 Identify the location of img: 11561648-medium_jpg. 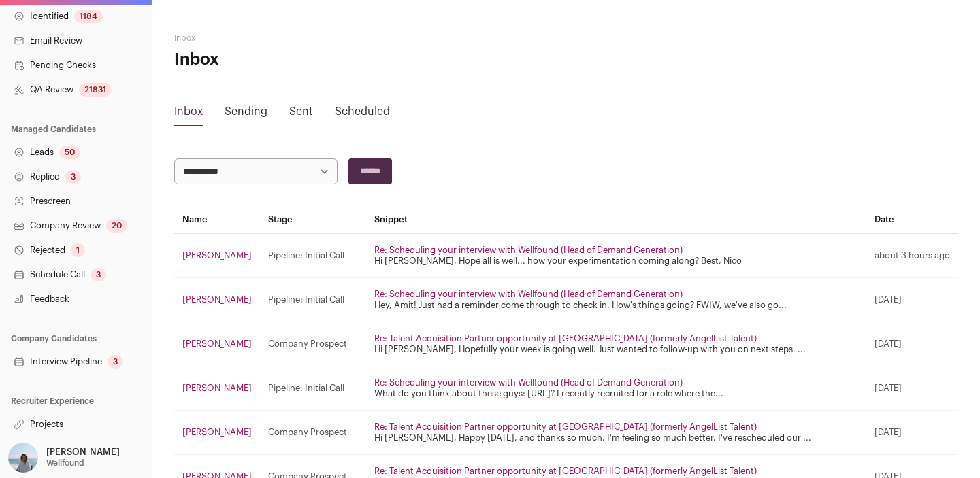
(23, 458).